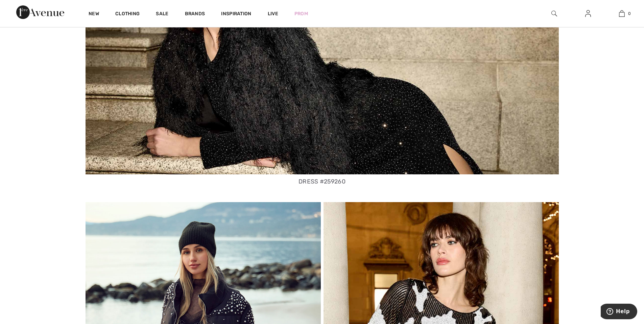 Image resolution: width=644 pixels, height=324 pixels. Describe the element at coordinates (622, 13) in the screenshot. I see `img: My Bag` at that location.